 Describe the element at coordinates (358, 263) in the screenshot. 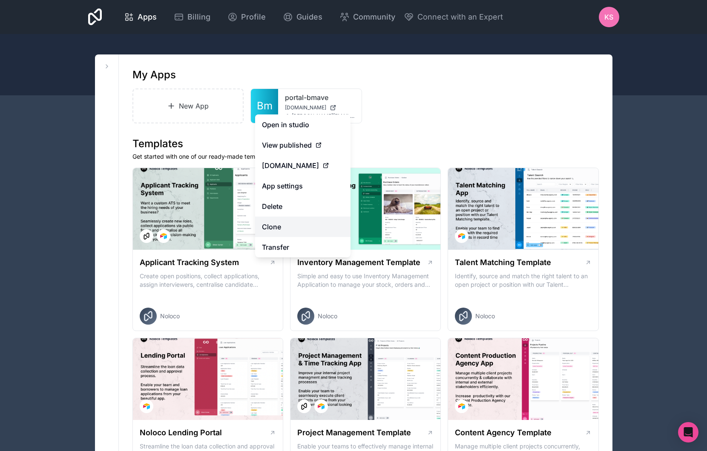

I see `h1: Inventory Management Template` at that location.